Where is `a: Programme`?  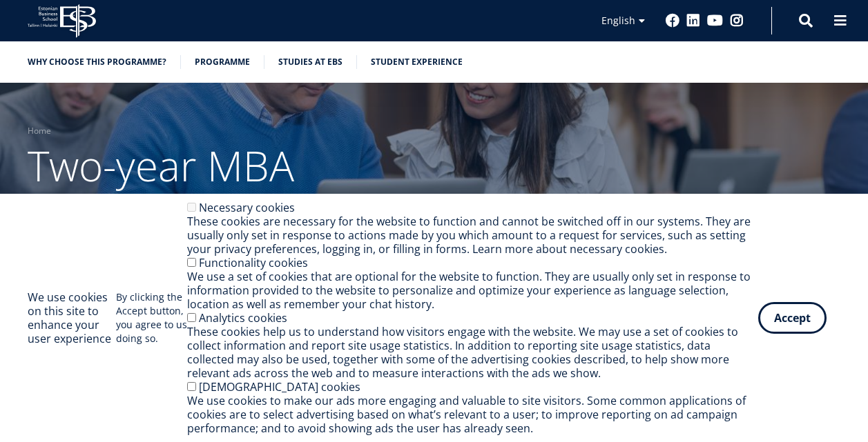
a: Programme is located at coordinates (222, 62).